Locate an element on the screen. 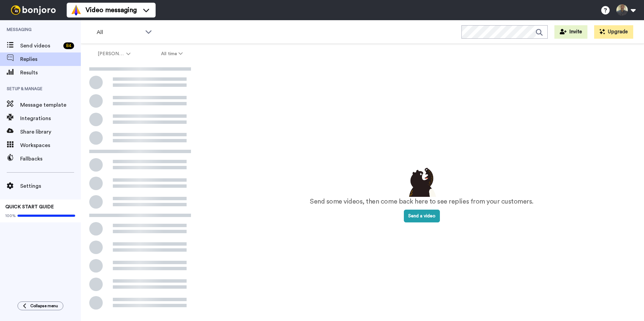 The width and height of the screenshot is (644, 321). img: bj-logo-header-white.svg is located at coordinates (33, 10).